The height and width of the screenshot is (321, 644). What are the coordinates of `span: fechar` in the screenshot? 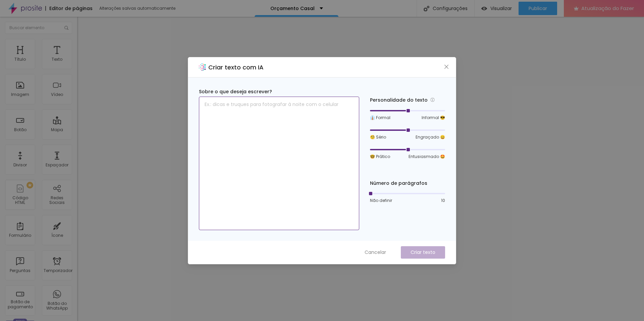 It's located at (446, 67).